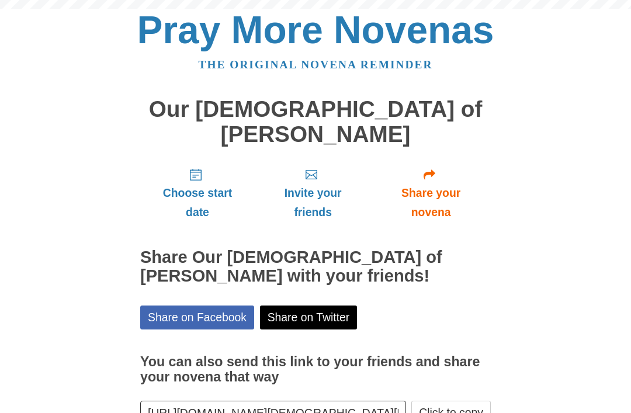 This screenshot has height=413, width=631. What do you see at coordinates (431, 193) in the screenshot?
I see `a: Share your novena` at bounding box center [431, 193].